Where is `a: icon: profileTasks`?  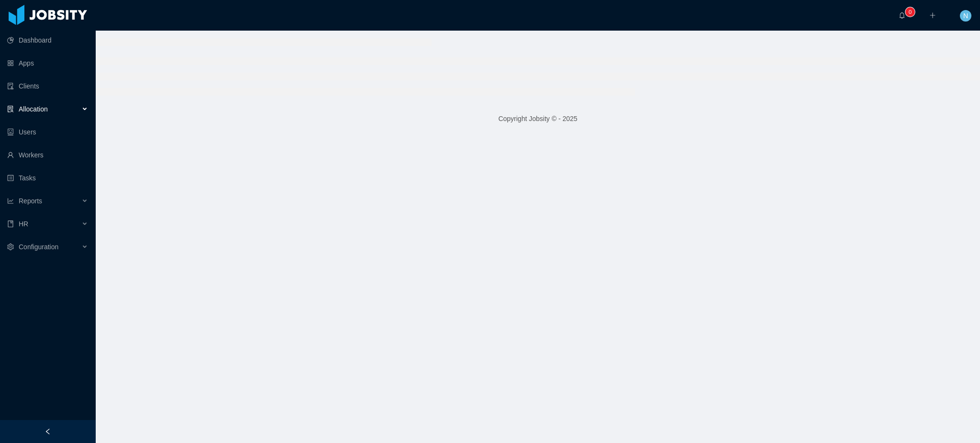 a: icon: profileTasks is located at coordinates (47, 178).